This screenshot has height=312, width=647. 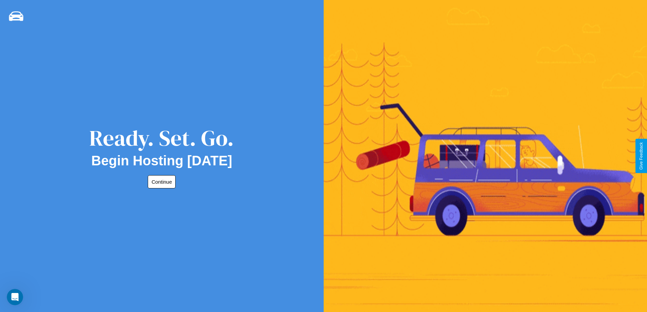 I want to click on div: Give Feedback, so click(x=641, y=156).